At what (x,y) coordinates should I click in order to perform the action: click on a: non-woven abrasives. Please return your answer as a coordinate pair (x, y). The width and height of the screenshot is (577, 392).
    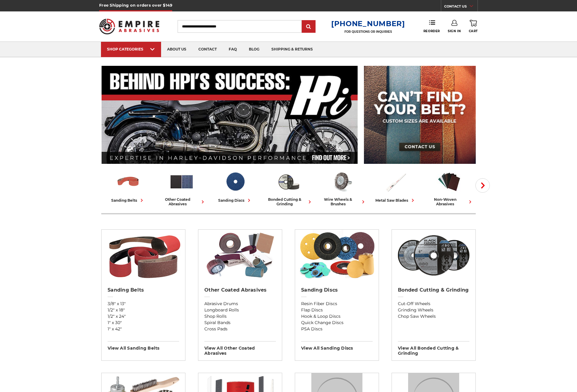
    Looking at the image, I should click on (449, 188).